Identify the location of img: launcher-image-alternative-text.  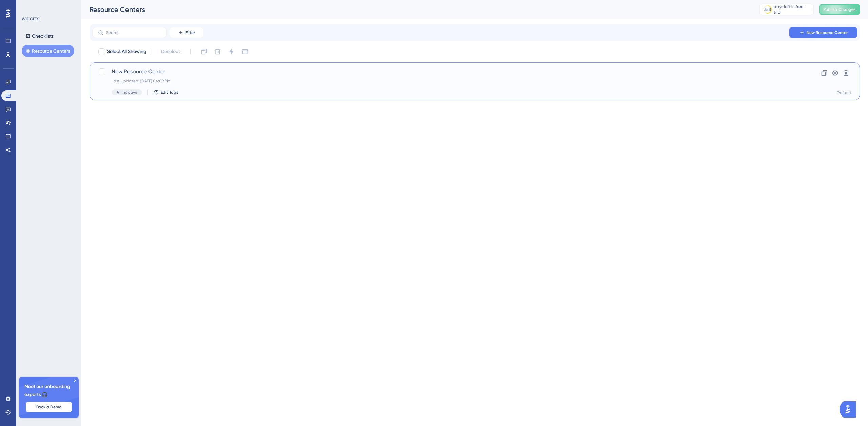
(8, 10).